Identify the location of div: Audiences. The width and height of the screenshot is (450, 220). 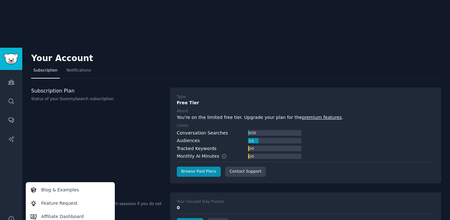
(188, 141).